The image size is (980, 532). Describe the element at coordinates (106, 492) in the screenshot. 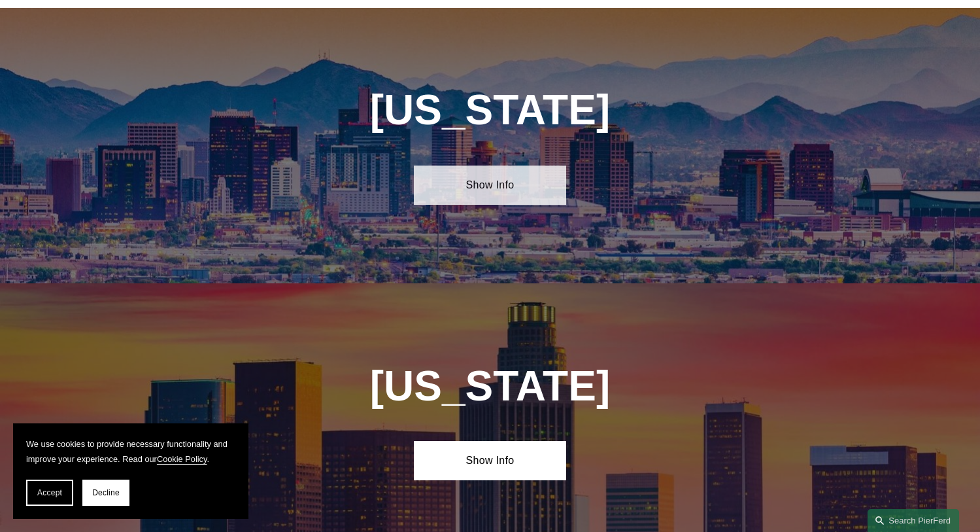

I see `button: Decline` at that location.